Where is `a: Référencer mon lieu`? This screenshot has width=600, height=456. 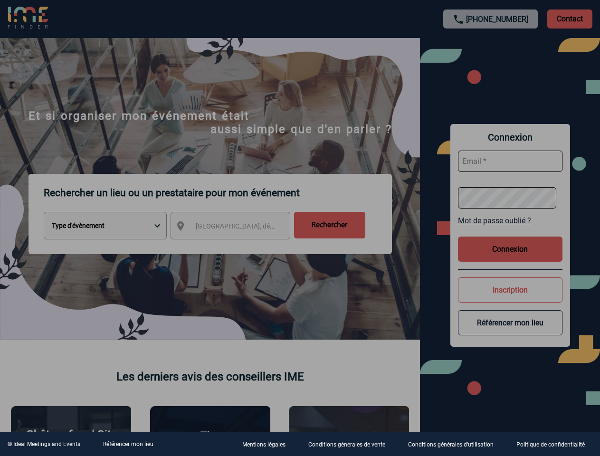 a: Référencer mon lieu is located at coordinates (128, 444).